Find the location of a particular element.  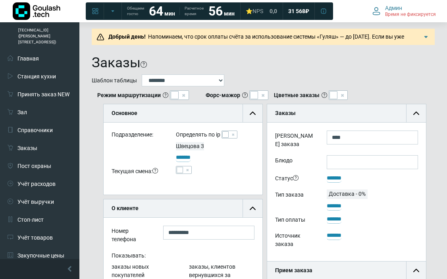

b: Форс-мажор is located at coordinates (223, 95).